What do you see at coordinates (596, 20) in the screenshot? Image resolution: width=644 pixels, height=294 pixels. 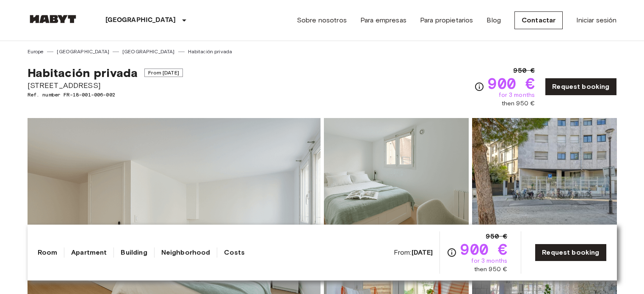 I see `a: Iniciar sesión` at bounding box center [596, 20].